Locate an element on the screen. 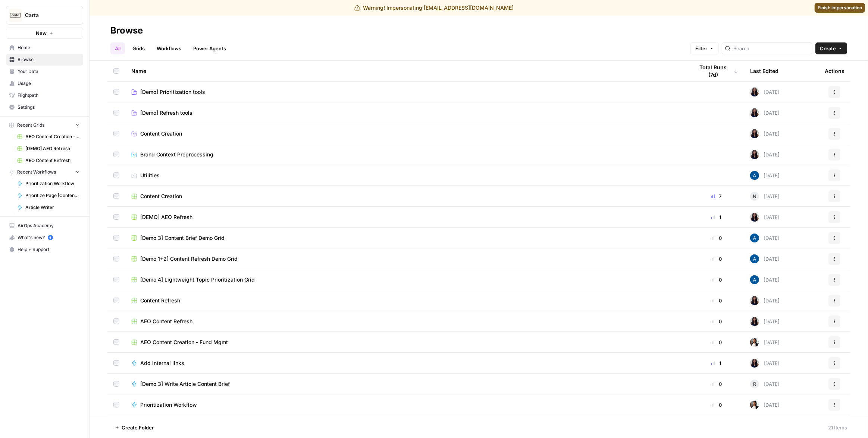 This screenshot has width=868, height=438. span: Usage is located at coordinates (48, 84).